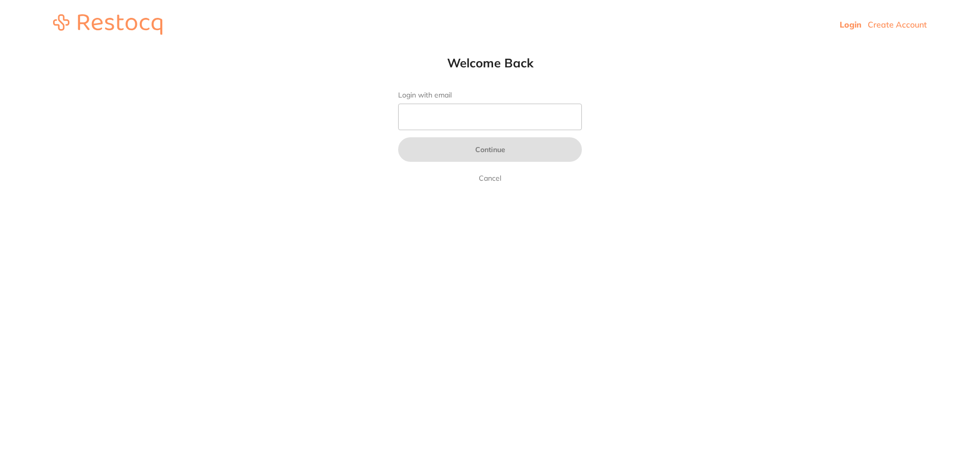 This screenshot has width=980, height=465. I want to click on button: Continue, so click(490, 149).